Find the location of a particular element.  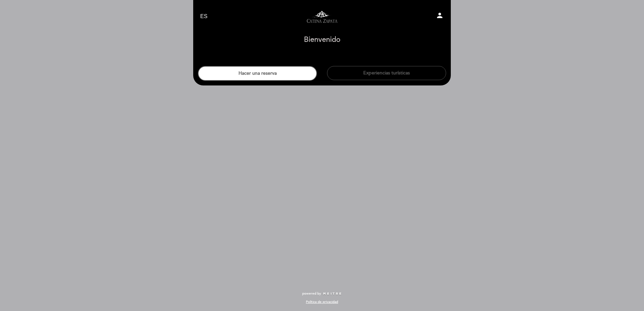

a: powered by is located at coordinates (322, 294).